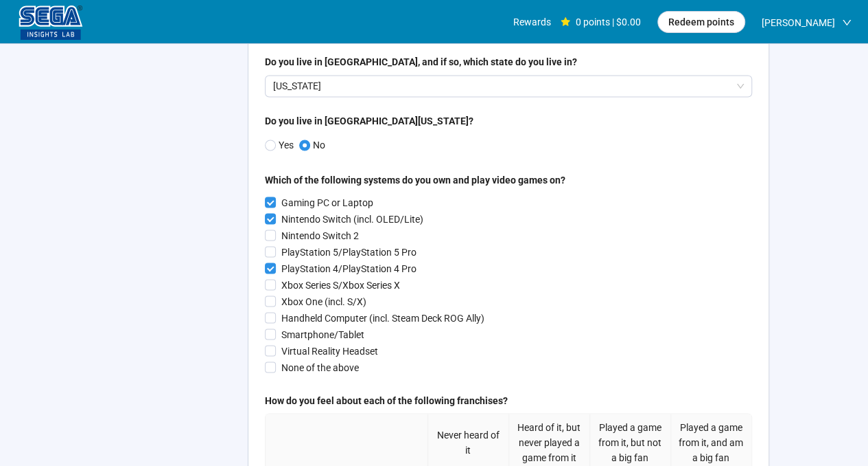 The width and height of the screenshot is (868, 466). I want to click on p: No, so click(319, 145).